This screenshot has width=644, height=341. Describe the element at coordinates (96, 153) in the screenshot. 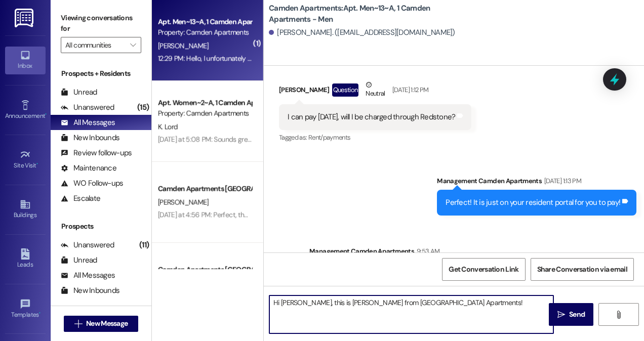

I see `div: Review follow-ups` at that location.